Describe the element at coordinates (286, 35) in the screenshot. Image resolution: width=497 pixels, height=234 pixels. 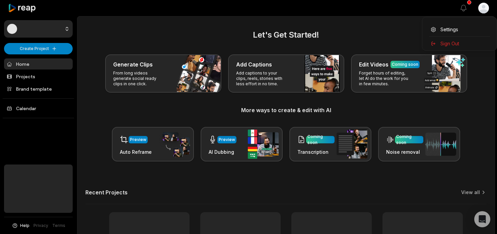
I see `h2: Let's Get Started!` at that location.